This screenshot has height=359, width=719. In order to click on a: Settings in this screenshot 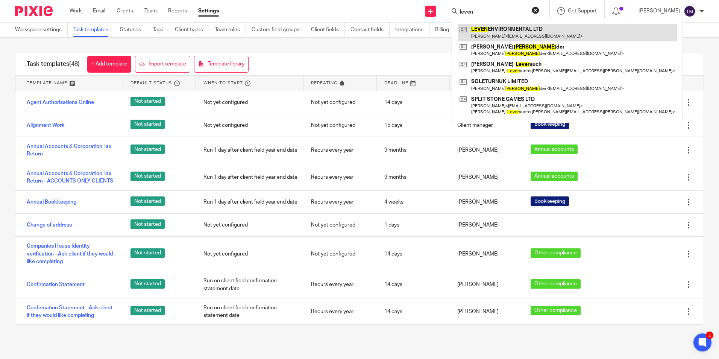, I will do `click(208, 11)`.